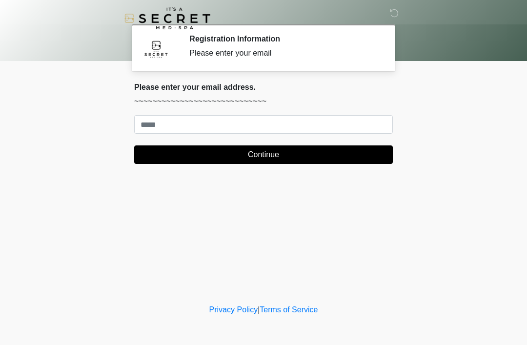  I want to click on h2: Registration Information, so click(284, 39).